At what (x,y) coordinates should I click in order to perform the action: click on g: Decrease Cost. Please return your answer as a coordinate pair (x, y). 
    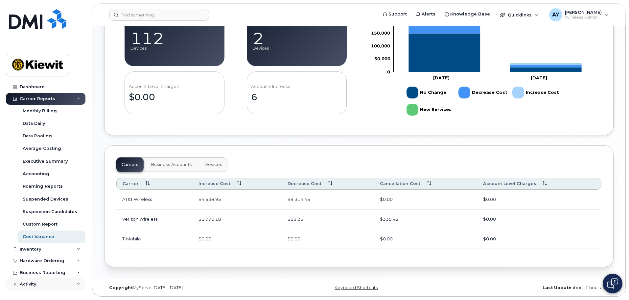
    Looking at the image, I should click on (483, 92).